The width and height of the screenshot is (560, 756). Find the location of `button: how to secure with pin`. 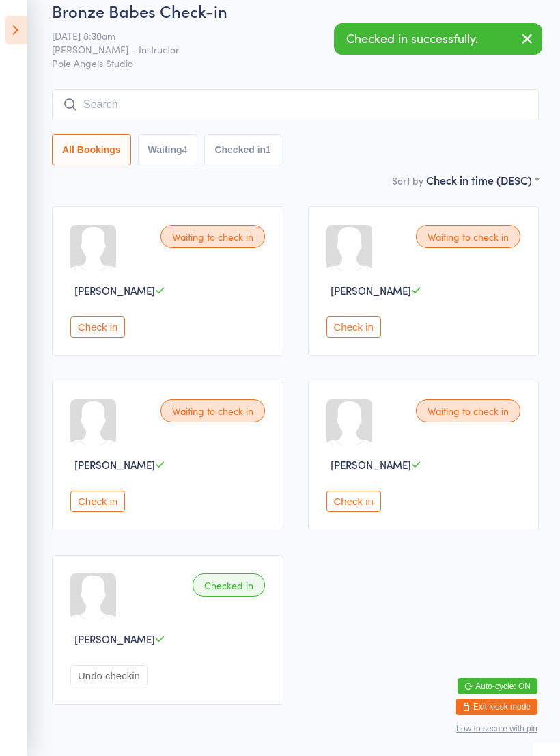

button: how to secure with pin is located at coordinates (496, 728).